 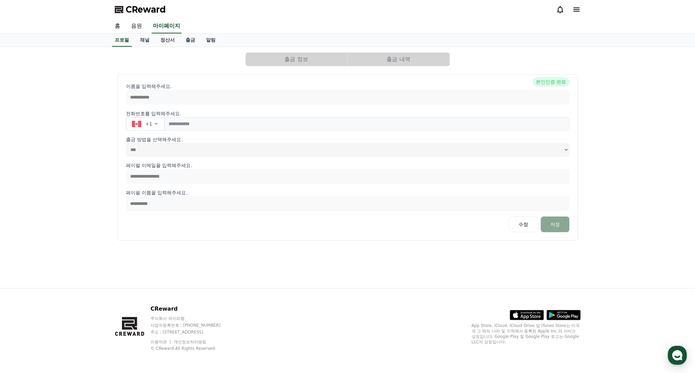 I want to click on a: 마이페이지, so click(x=167, y=26).